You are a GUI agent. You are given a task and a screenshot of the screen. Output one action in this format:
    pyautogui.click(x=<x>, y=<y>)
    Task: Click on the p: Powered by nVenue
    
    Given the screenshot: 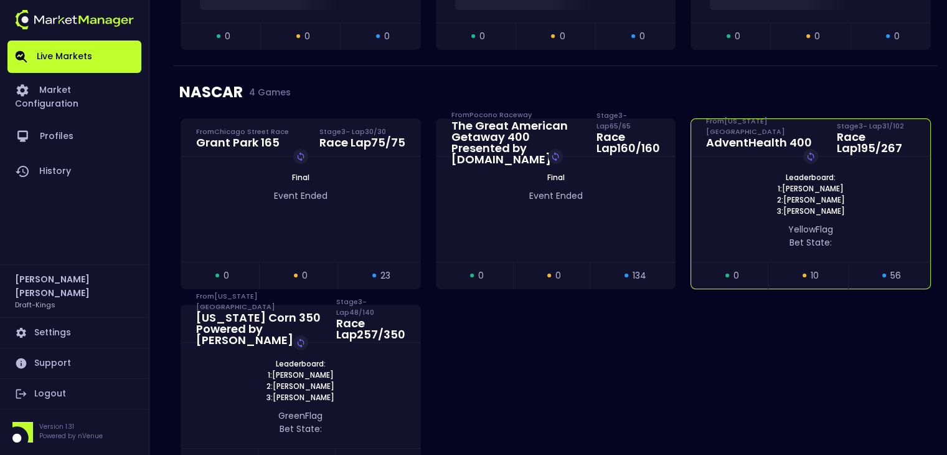 What is the action you would take?
    pyautogui.click(x=71, y=435)
    